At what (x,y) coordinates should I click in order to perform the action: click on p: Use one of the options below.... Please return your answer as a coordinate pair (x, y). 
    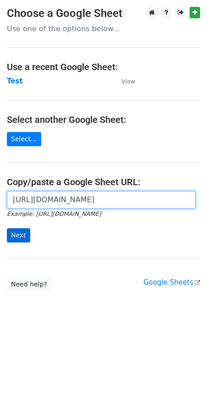
    Looking at the image, I should click on (104, 28).